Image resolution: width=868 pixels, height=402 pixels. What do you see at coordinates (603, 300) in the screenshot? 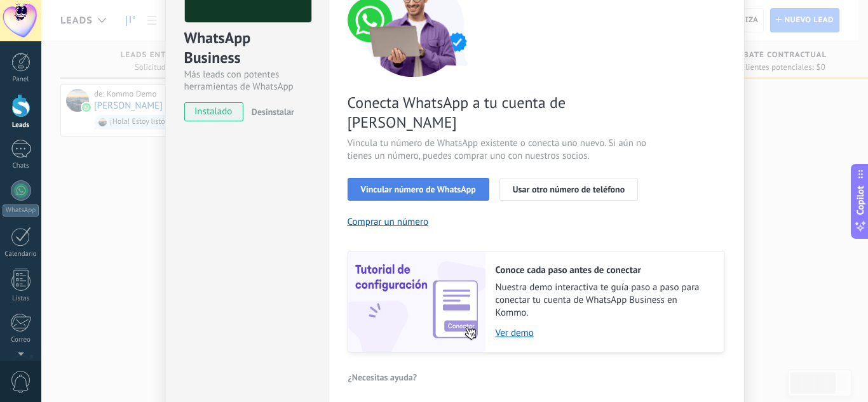
I see `span: Nuestra demo interactiva te guía paso a paso para conectar tu cuenta de WhatsApp Business en Kommo.` at bounding box center [603, 300].